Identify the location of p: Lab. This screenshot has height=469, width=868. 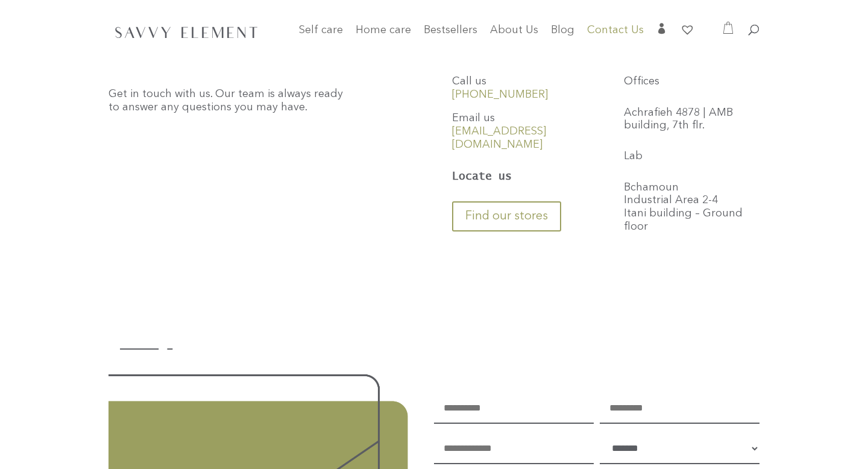
(692, 156).